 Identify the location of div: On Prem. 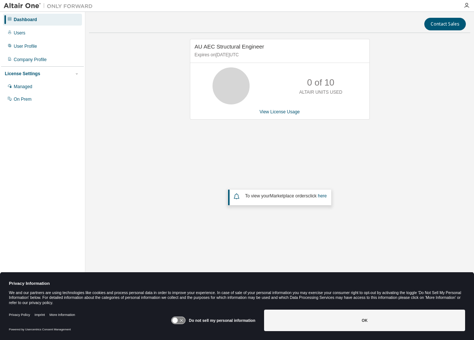
(23, 99).